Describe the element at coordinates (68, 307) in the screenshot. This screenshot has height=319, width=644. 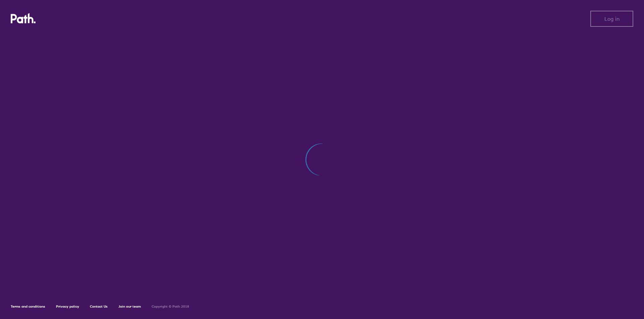
I see `a: Privacy policy` at that location.